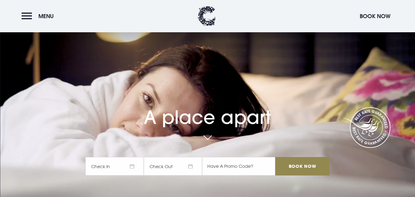 Image resolution: width=415 pixels, height=197 pixels. I want to click on span: Menu, so click(46, 16).